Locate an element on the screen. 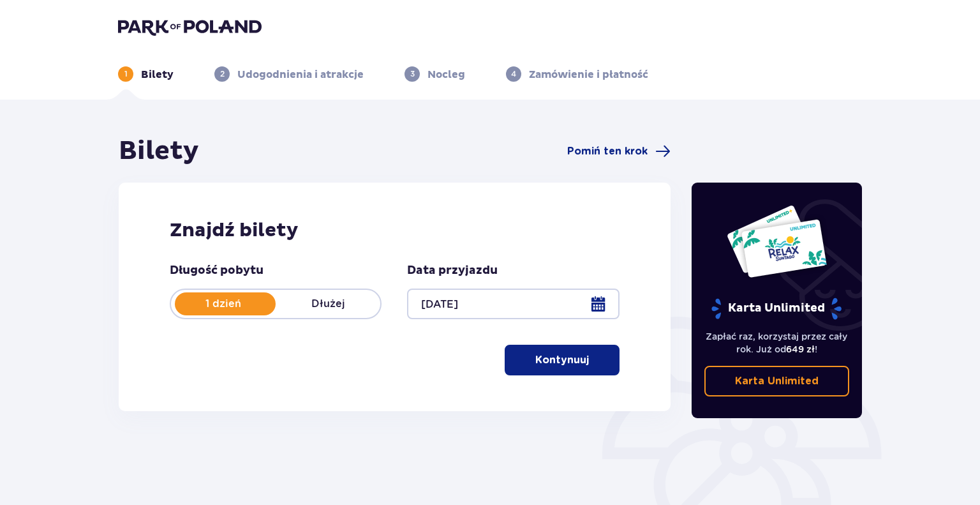  a: Karta Unlimited is located at coordinates (777, 381).